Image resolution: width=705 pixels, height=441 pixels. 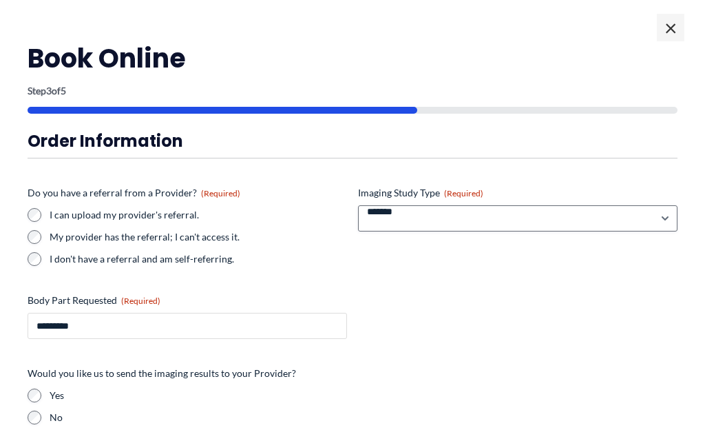 What do you see at coordinates (63, 90) in the screenshot?
I see `span: 5` at bounding box center [63, 90].